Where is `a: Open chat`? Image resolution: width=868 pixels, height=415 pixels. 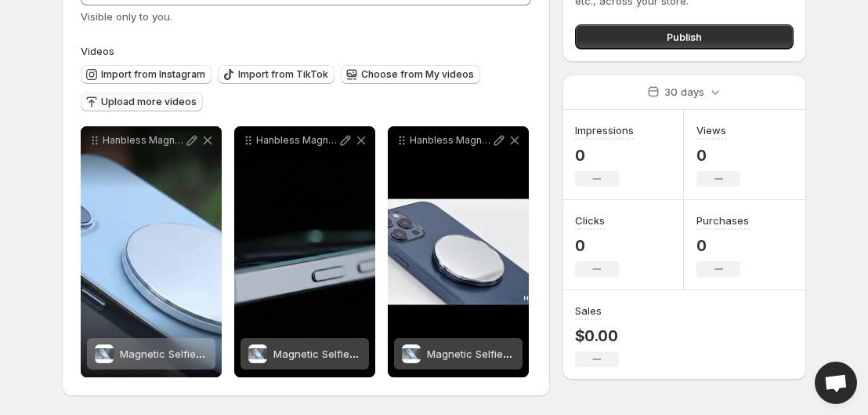 a: Open chat is located at coordinates (836, 383).